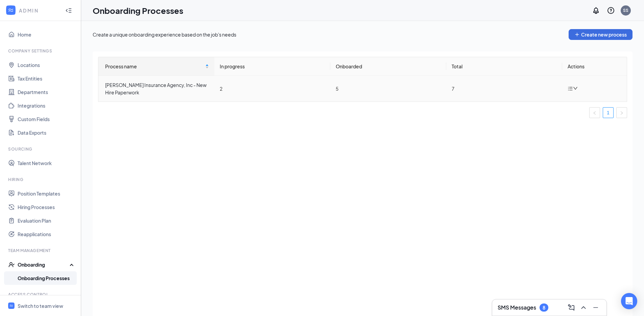 This screenshot has width=644, height=316. What do you see at coordinates (41, 179) in the screenshot?
I see `div: Hiring` at bounding box center [41, 179].